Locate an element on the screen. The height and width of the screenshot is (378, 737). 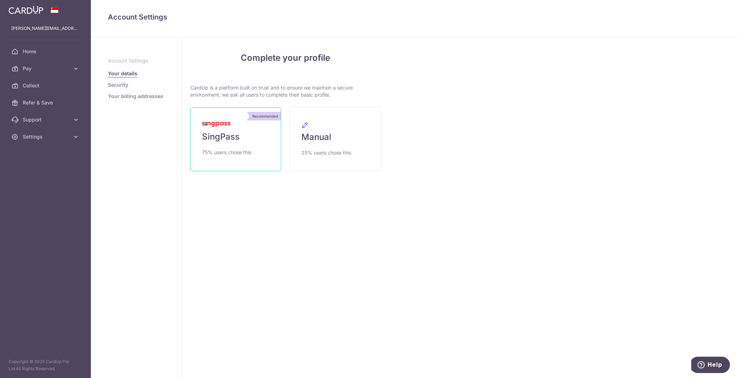
span: Help is located at coordinates (23, 8).